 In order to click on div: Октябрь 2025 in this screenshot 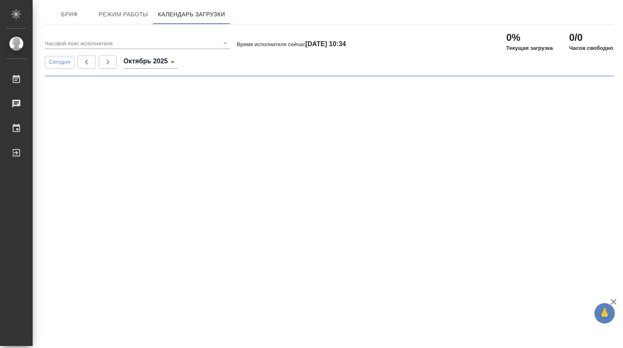, I will do `click(150, 62)`.